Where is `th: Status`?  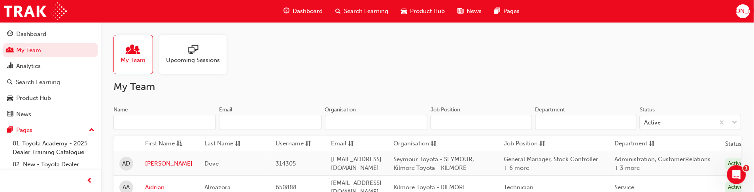 th: Status is located at coordinates (734, 144).